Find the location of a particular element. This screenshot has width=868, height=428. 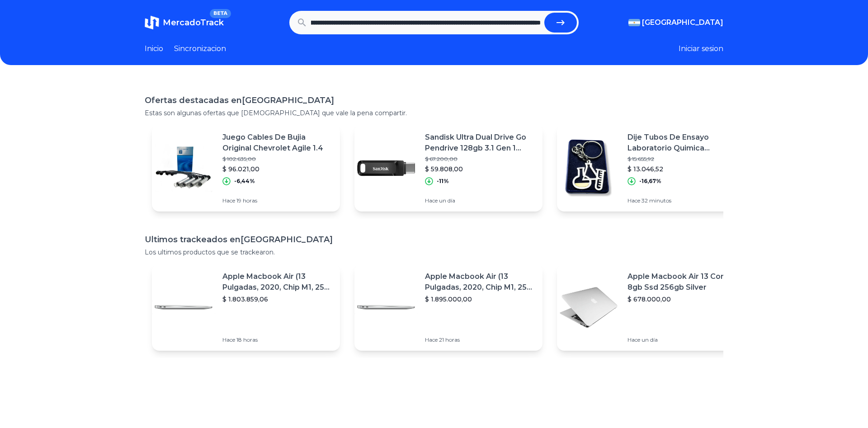

p: Hace 32 minutos is located at coordinates (683, 201).